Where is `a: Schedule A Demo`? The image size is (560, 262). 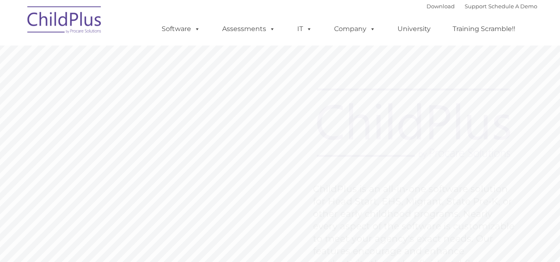 a: Schedule A Demo is located at coordinates (513, 6).